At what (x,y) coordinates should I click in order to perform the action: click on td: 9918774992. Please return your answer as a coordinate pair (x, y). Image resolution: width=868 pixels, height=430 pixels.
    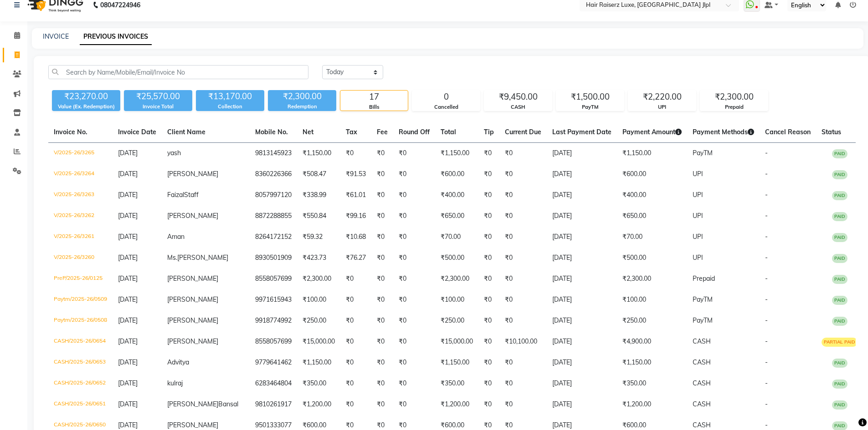
    Looking at the image, I should click on (273, 321).